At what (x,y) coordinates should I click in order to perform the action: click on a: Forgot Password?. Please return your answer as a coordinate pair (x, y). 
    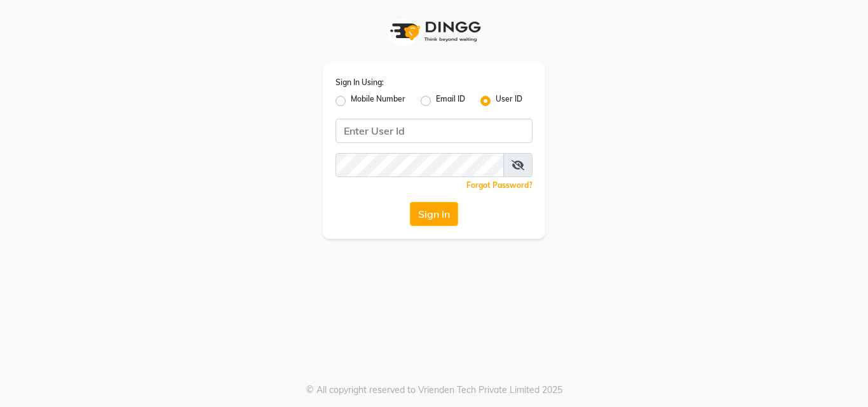
    Looking at the image, I should click on (499, 185).